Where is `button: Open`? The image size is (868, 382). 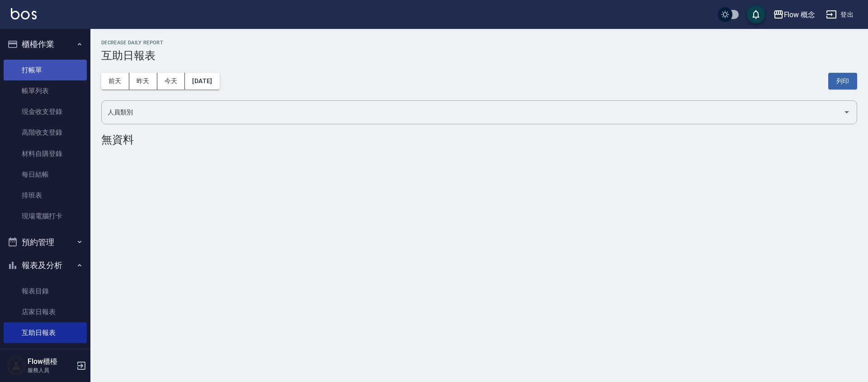 button: Open is located at coordinates (846, 112).